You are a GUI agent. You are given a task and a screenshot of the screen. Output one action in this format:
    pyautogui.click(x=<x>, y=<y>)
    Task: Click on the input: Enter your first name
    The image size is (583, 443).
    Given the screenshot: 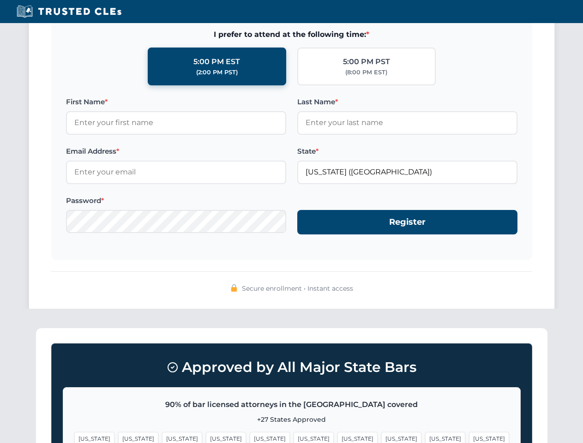 What is the action you would take?
    pyautogui.click(x=176, y=123)
    